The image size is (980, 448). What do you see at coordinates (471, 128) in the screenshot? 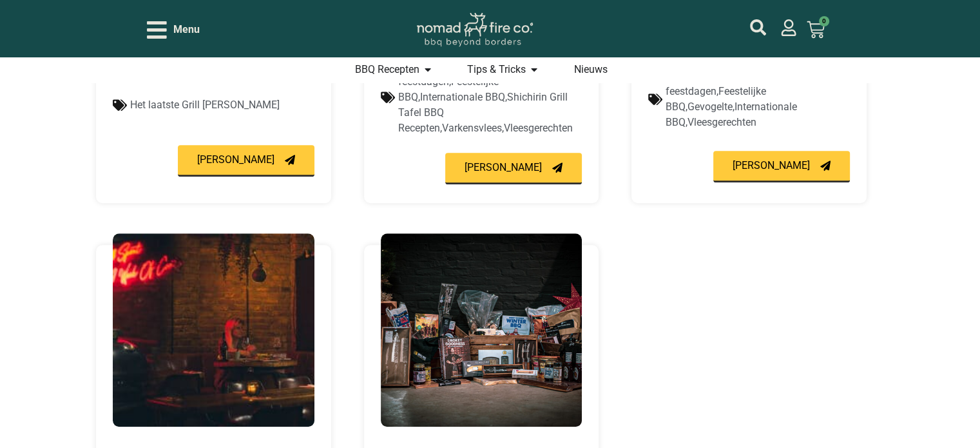
I see `a: Varkensvlees` at bounding box center [471, 128].